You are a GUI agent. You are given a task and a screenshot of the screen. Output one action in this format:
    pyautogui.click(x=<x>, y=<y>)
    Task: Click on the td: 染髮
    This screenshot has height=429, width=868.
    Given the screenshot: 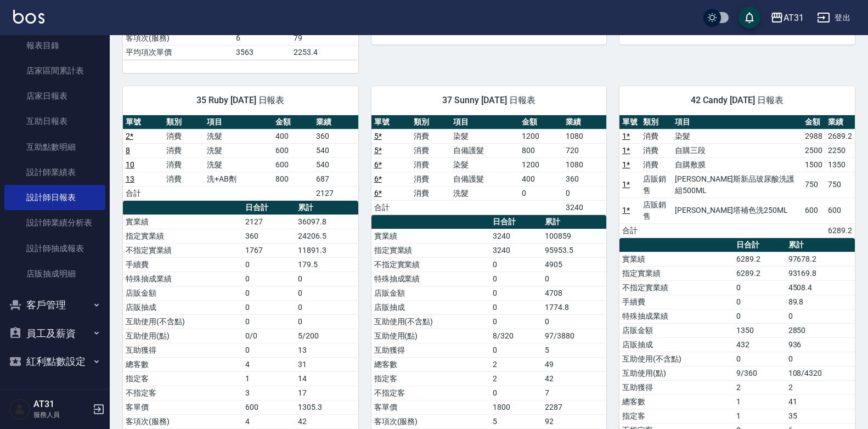 What is the action you would take?
    pyautogui.click(x=485, y=136)
    